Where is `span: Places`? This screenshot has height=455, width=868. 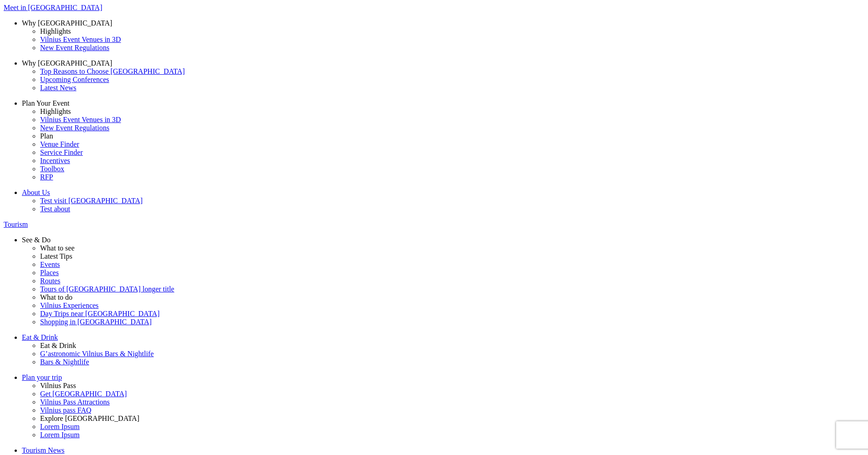 span: Places is located at coordinates (49, 273).